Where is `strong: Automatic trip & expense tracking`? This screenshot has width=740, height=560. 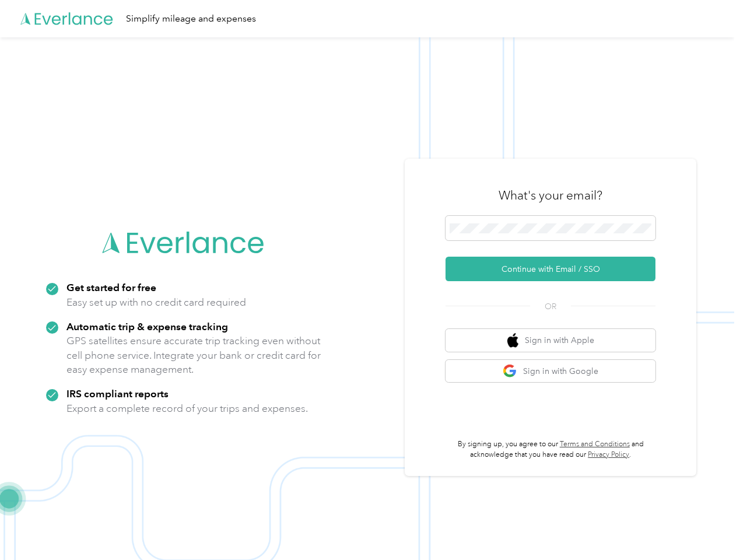
strong: Automatic trip & expense tracking is located at coordinates (147, 326).